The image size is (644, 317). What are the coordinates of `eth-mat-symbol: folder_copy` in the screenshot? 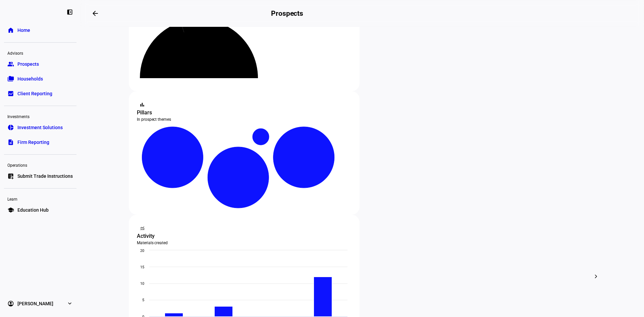 It's located at (11, 79).